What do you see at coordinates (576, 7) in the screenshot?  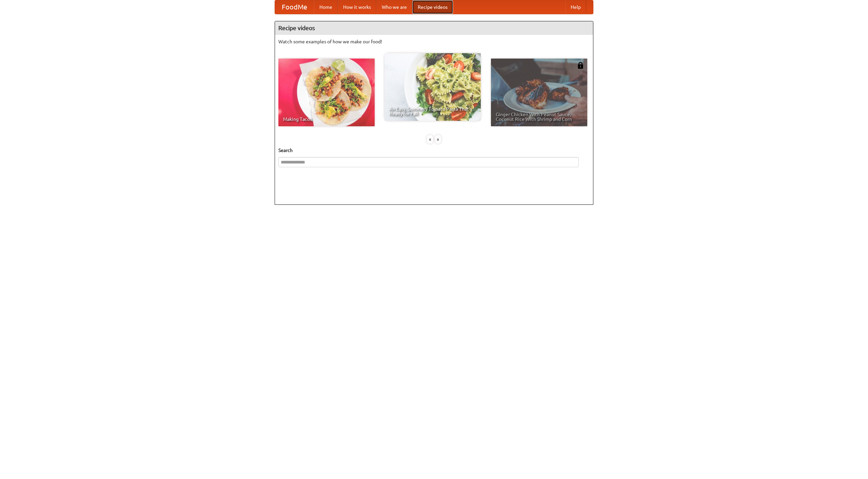 I see `a: Help` at bounding box center [576, 7].